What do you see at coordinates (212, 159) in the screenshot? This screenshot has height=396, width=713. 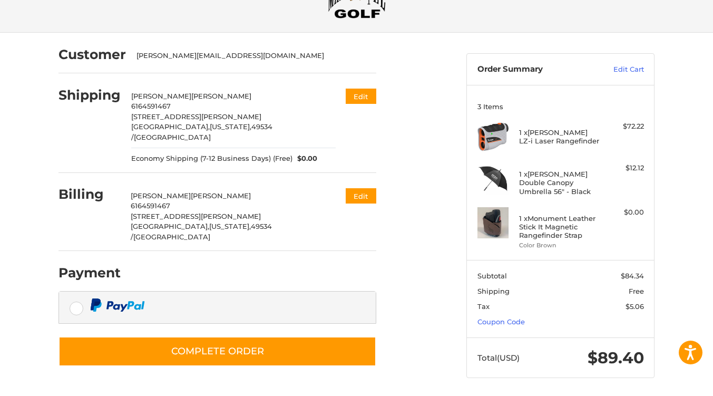 I see `span: Economy Shipping (7-12 Business Days) (Free)` at bounding box center [212, 159].